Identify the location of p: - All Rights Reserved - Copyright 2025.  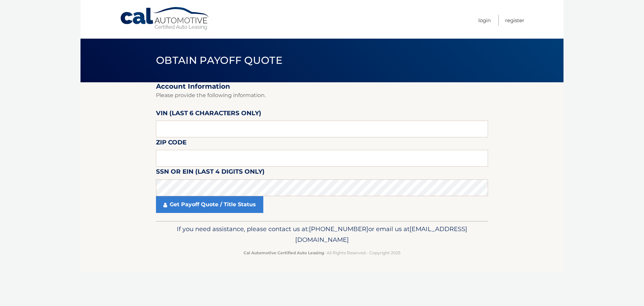
(322, 252).